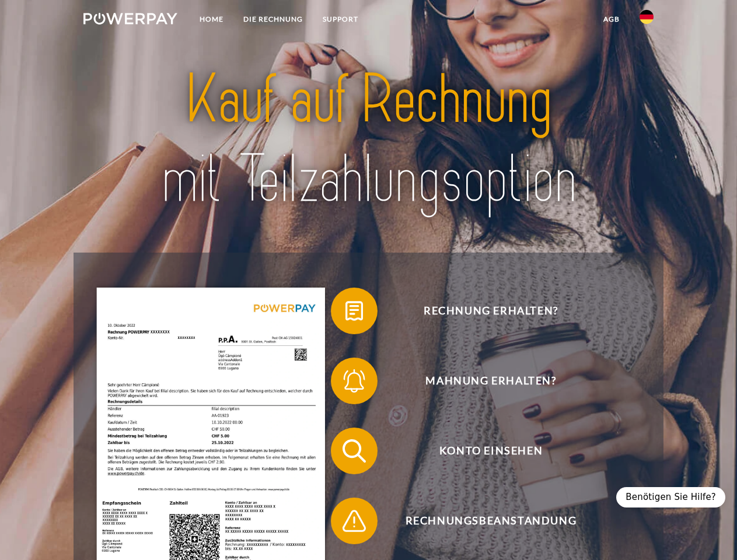  I want to click on div: Benötigen Sie Hilfe?, so click(671, 497).